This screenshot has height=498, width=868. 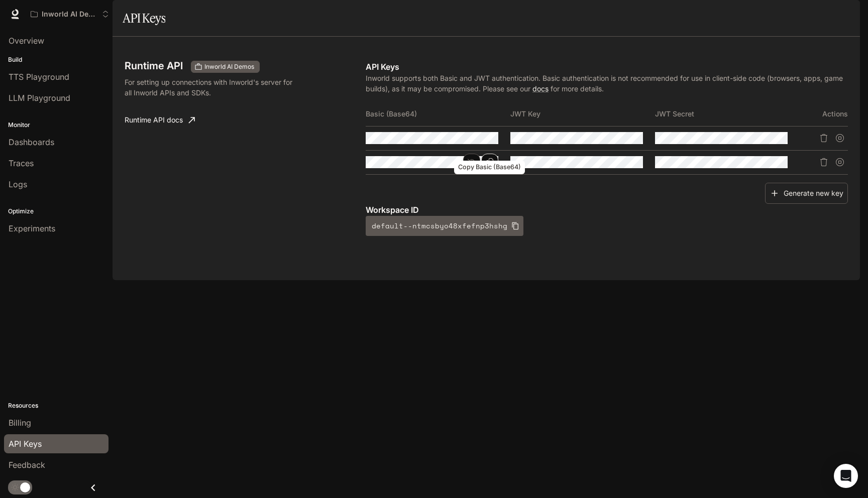 I want to click on div: Copy Basic (Base64), so click(x=490, y=167).